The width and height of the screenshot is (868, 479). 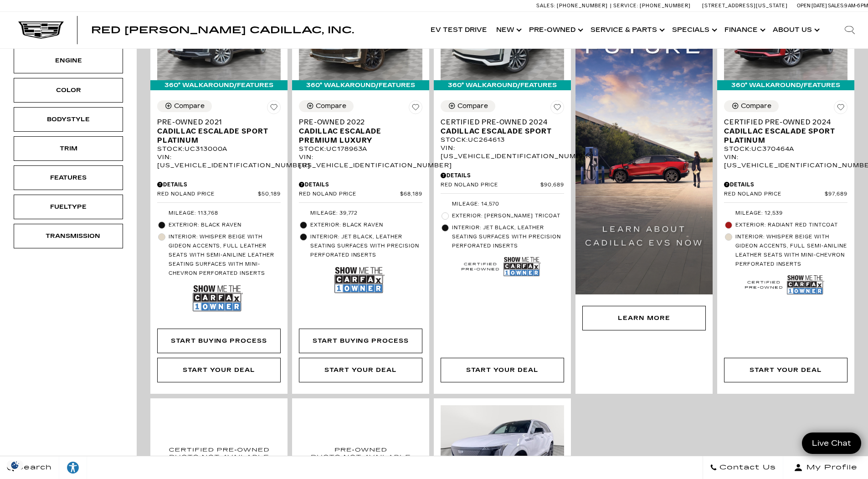 I want to click on span: Cadillac Escalade Premium Luxury, so click(x=357, y=136).